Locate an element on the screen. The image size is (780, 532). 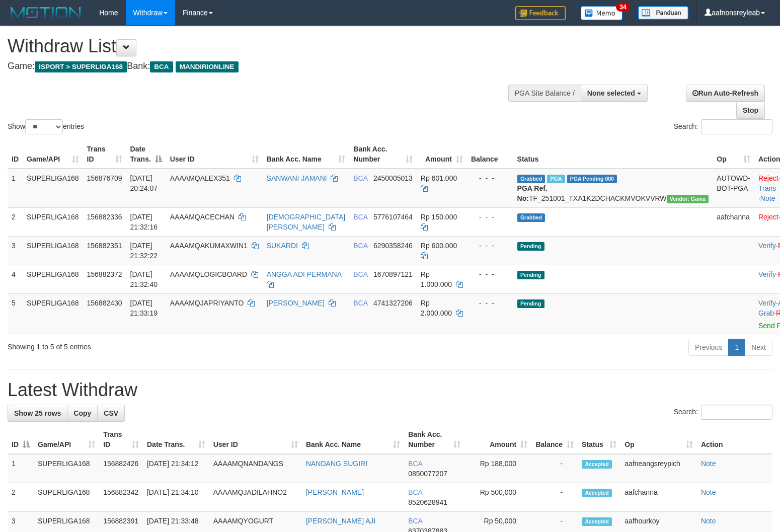
span: 34 is located at coordinates (623, 7).